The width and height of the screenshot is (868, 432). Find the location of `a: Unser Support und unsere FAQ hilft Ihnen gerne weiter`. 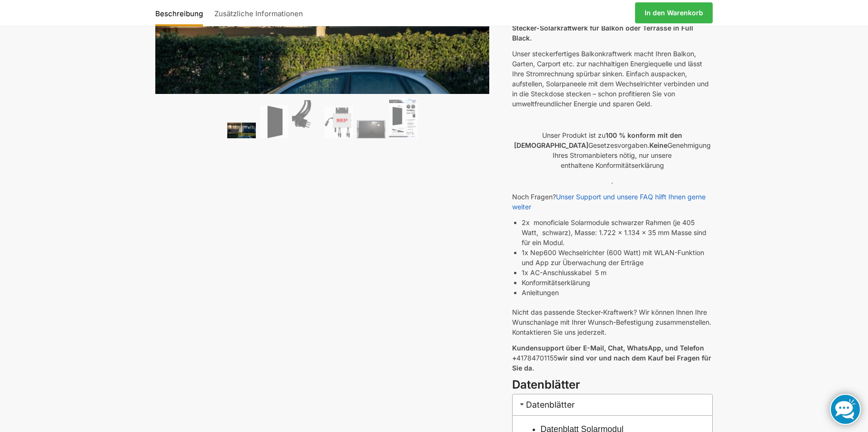

a: Unser Support und unsere FAQ hilft Ihnen gerne weiter is located at coordinates (609, 202).